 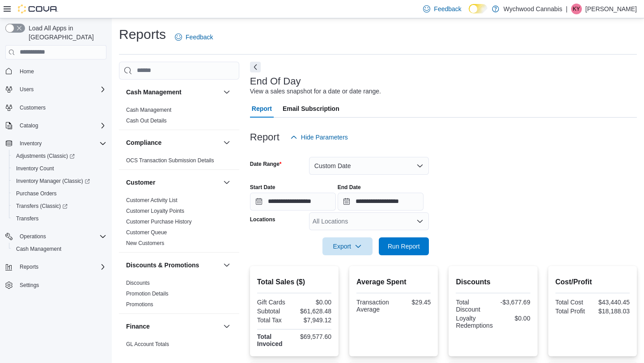 I want to click on label: Locations, so click(x=263, y=219).